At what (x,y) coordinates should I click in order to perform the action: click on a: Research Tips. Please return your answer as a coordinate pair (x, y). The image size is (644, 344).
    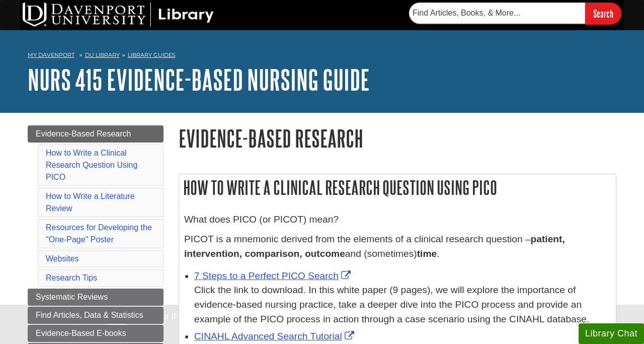
    Looking at the image, I should click on (71, 278).